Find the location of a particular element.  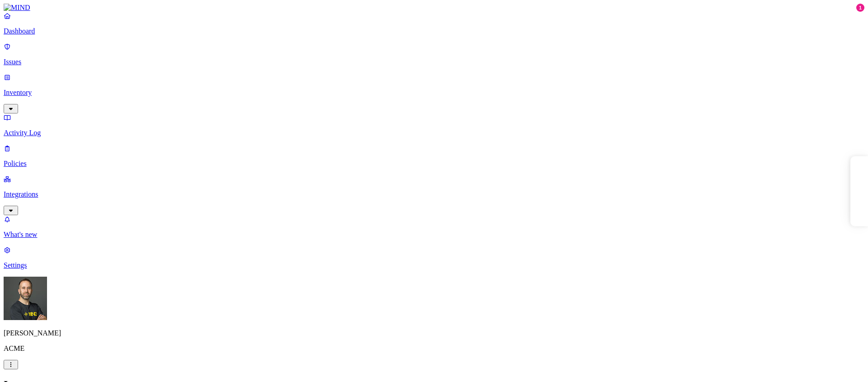

a: Activity Log is located at coordinates (434, 125).